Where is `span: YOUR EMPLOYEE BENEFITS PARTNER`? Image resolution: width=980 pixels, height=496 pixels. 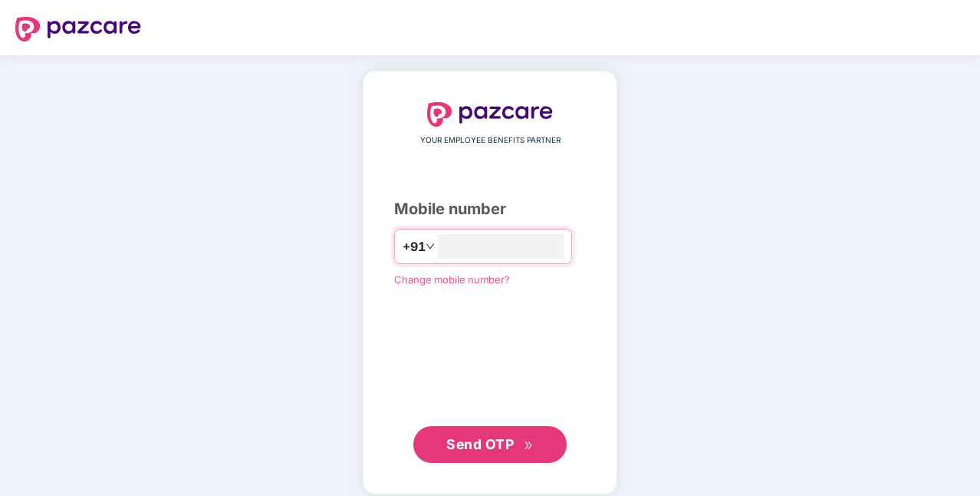 span: YOUR EMPLOYEE BENEFITS PARTNER is located at coordinates (490, 141).